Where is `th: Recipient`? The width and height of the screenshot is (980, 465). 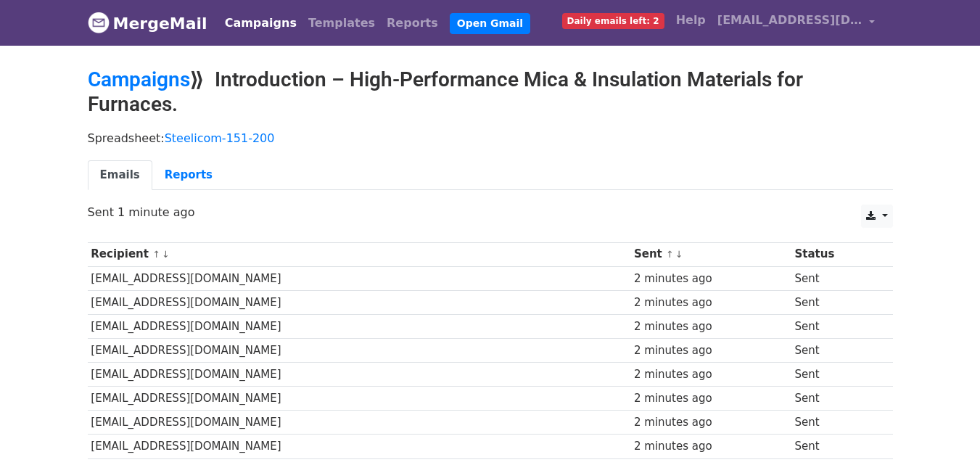 th: Recipient is located at coordinates (359, 253).